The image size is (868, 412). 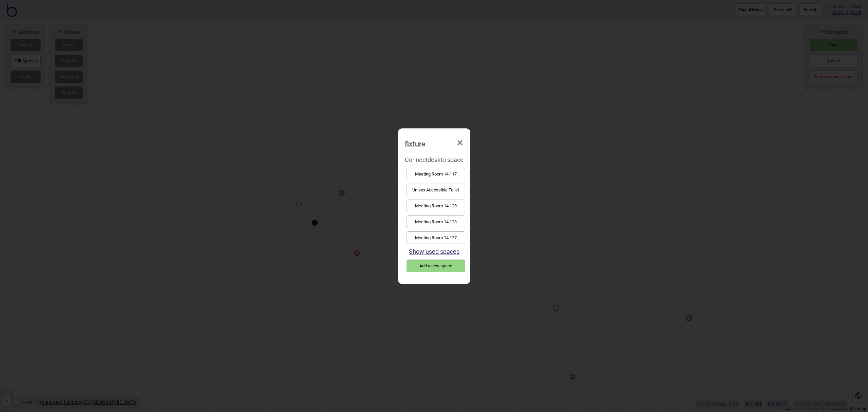 What do you see at coordinates (436, 190) in the screenshot?
I see `button: Unisex Accessible Toilet` at bounding box center [436, 190].